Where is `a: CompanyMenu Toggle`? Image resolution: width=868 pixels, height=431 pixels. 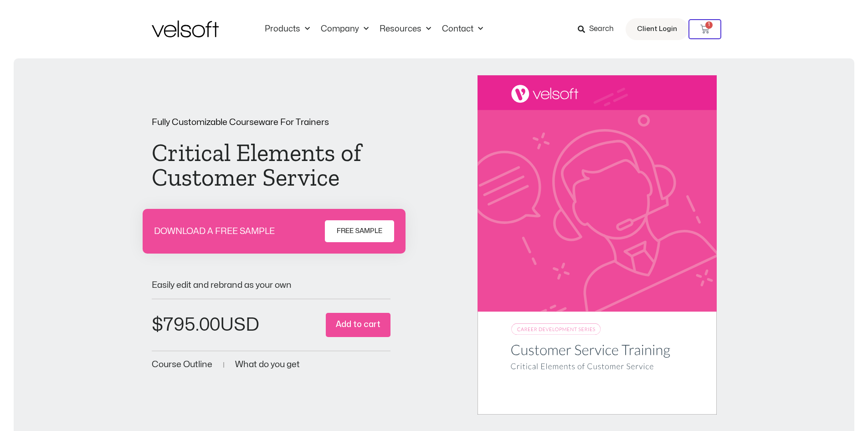
a: CompanyMenu Toggle is located at coordinates (344, 29).